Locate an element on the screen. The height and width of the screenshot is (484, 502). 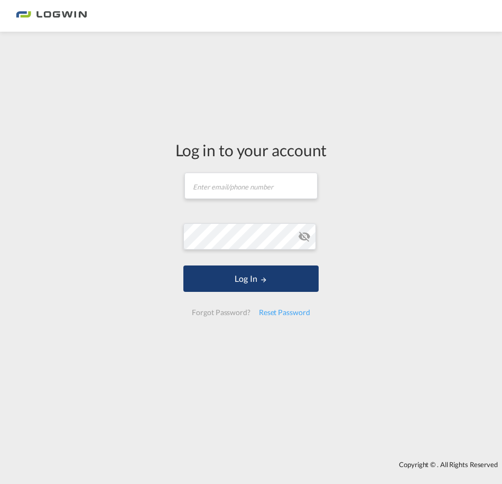
md-icon: icon-eye-off is located at coordinates (304, 237).